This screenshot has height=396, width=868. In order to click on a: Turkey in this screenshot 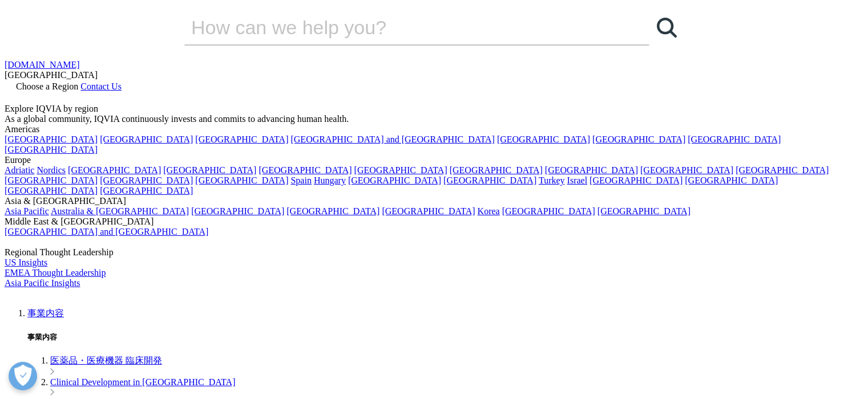, I will do `click(552, 180)`.